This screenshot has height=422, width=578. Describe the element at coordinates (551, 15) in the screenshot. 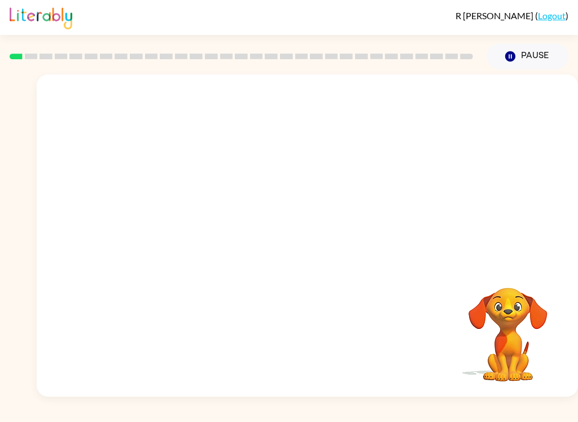

I see `a: Logout` at that location.